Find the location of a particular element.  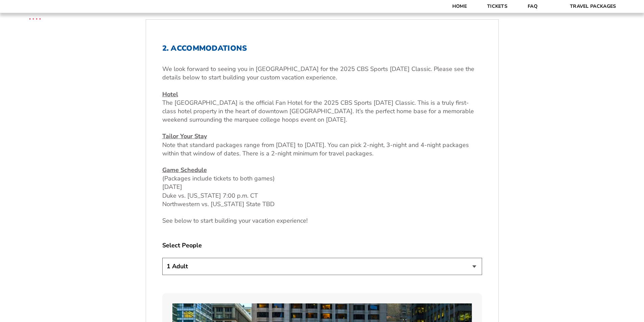

span: See below to start building your vacation experience! is located at coordinates (235, 221).